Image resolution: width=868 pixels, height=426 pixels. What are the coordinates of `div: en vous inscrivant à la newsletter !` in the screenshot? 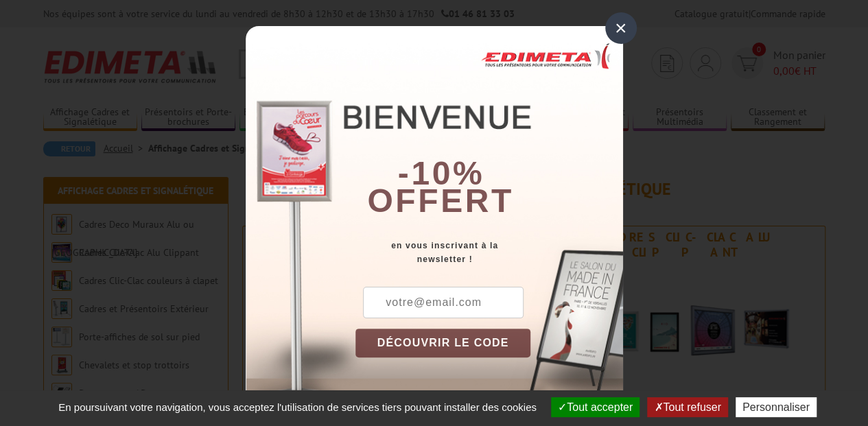 It's located at (489, 253).